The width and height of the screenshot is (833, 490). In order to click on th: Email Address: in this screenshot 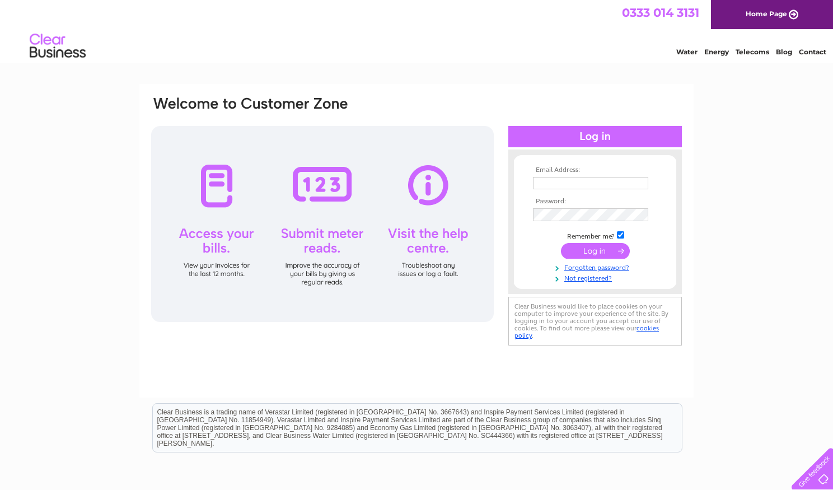, I will do `click(595, 170)`.